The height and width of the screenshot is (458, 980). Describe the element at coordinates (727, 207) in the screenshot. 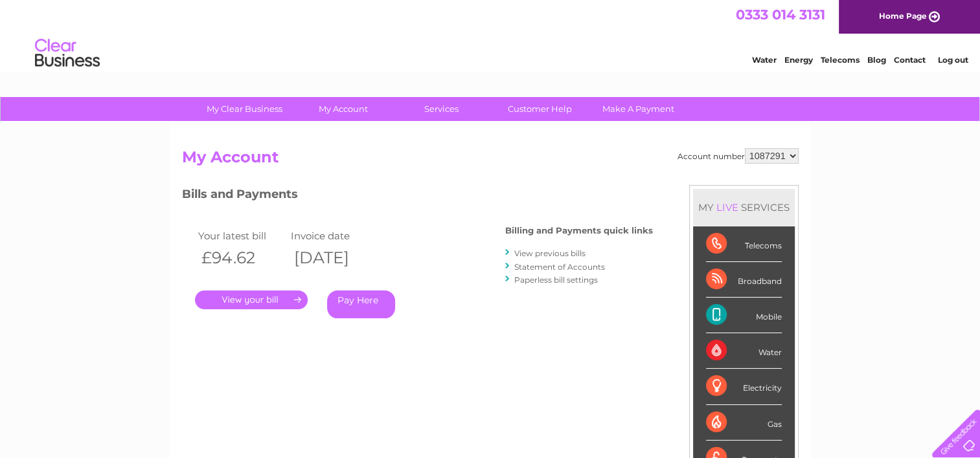

I see `div: LIVE` at that location.